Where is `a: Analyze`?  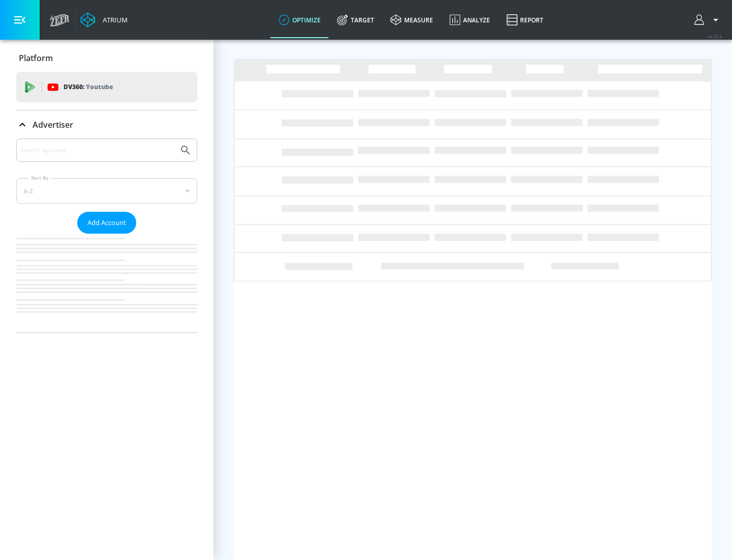
a: Analyze is located at coordinates (470, 20).